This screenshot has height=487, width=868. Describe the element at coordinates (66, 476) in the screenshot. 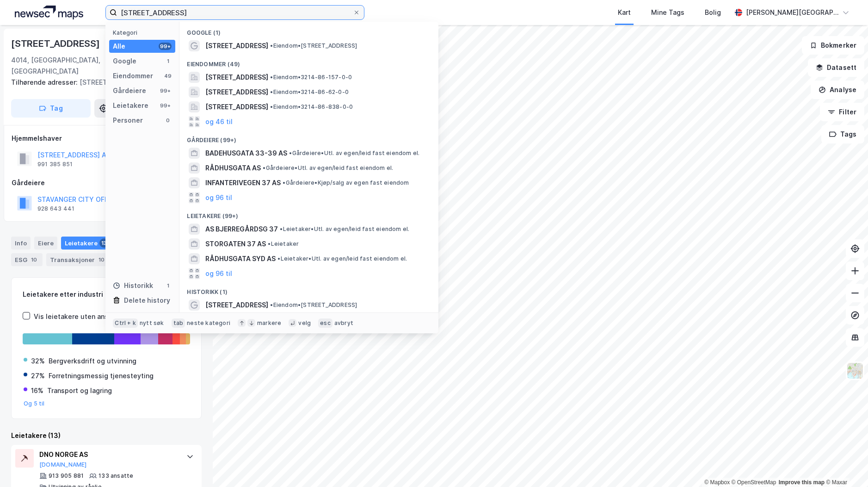

I see `div: 913 905 881` at that location.